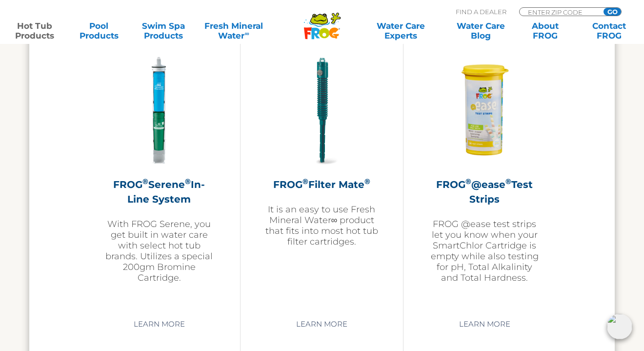  What do you see at coordinates (234, 30) in the screenshot?
I see `a: Fresh MineralWater∞` at bounding box center [234, 30].